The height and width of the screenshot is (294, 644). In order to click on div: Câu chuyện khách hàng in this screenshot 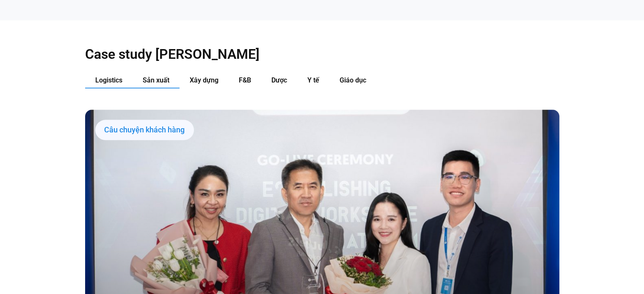, I will do `click(144, 130)`.